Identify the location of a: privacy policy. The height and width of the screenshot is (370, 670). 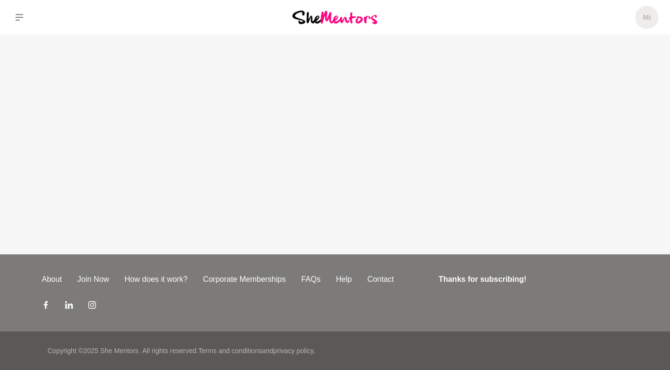
(293, 351).